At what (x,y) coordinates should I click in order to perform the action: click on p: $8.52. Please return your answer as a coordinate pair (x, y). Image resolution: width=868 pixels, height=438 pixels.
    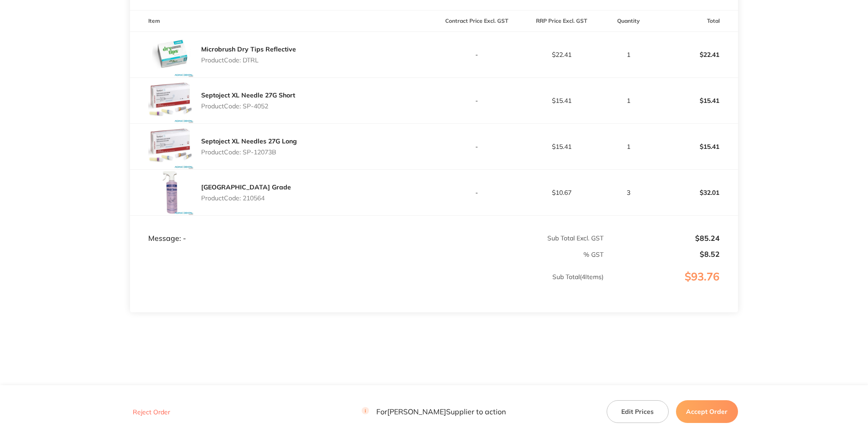
    Looking at the image, I should click on (662, 254).